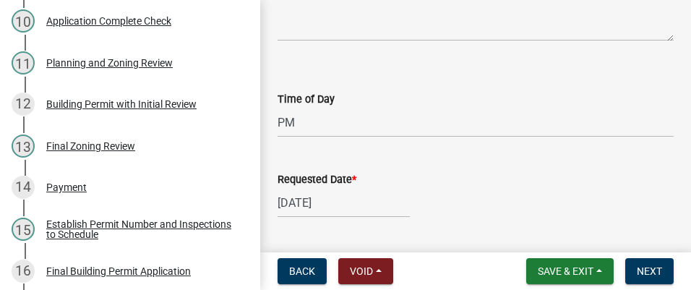 This screenshot has width=691, height=290. Describe the element at coordinates (306, 100) in the screenshot. I see `label: Time of Day` at that location.